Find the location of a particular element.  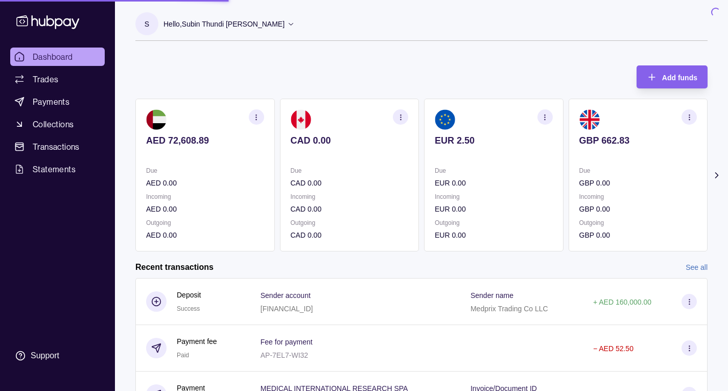

a: Support is located at coordinates (57, 356).